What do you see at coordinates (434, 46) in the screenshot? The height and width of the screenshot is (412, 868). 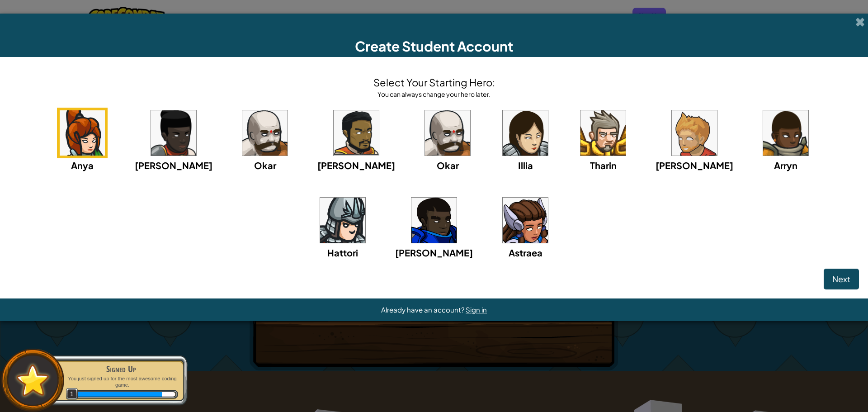 I see `span: Create Student Account` at bounding box center [434, 46].